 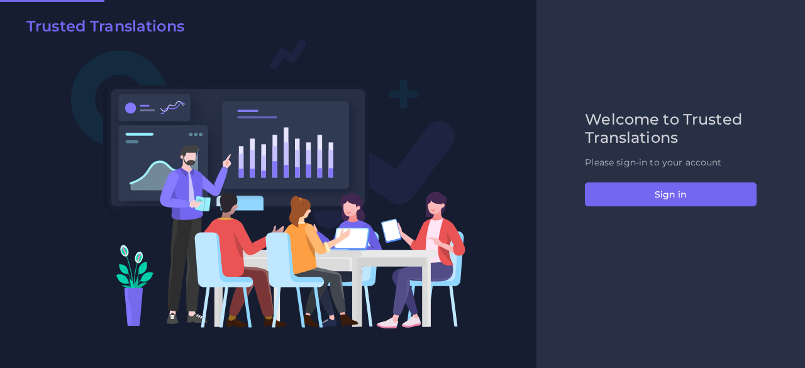 I want to click on h2: Welcome to Trusted Translations, so click(x=671, y=129).